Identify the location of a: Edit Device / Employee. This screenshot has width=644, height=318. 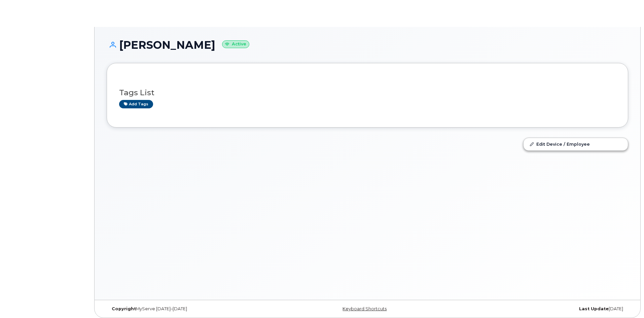
(576, 144).